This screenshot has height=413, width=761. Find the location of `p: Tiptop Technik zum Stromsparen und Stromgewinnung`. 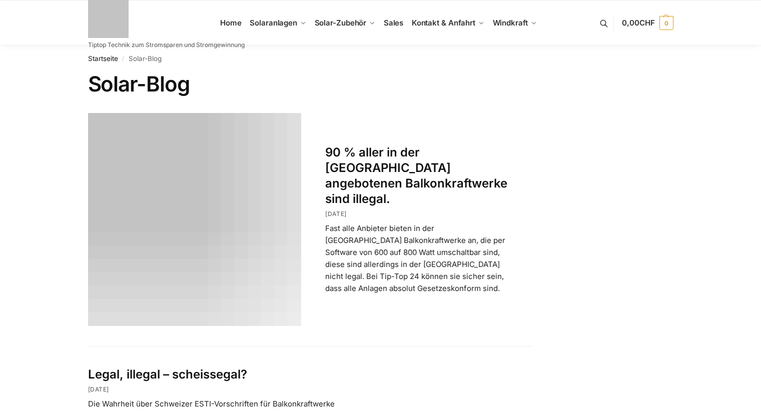

p: Tiptop Technik zum Stromsparen und Stromgewinnung is located at coordinates (166, 45).